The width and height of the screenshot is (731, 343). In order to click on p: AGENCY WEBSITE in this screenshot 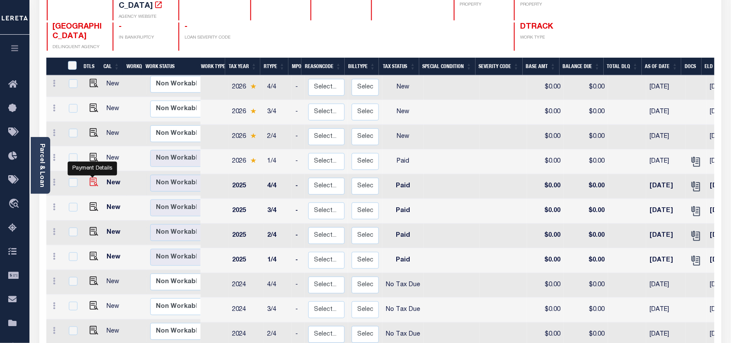, I will do `click(143, 17)`.